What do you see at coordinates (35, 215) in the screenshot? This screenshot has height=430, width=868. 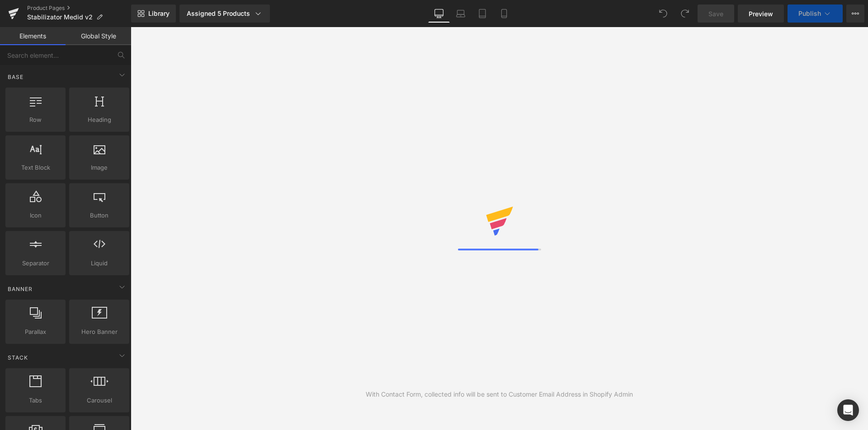 I see `span: Icon` at bounding box center [35, 215].